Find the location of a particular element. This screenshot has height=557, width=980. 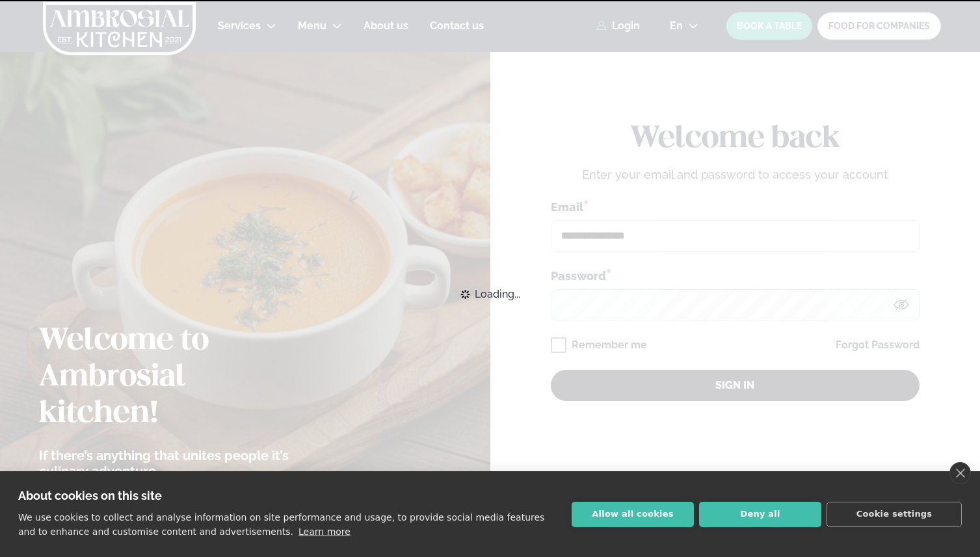

strong: About cookies on this site is located at coordinates (90, 495).